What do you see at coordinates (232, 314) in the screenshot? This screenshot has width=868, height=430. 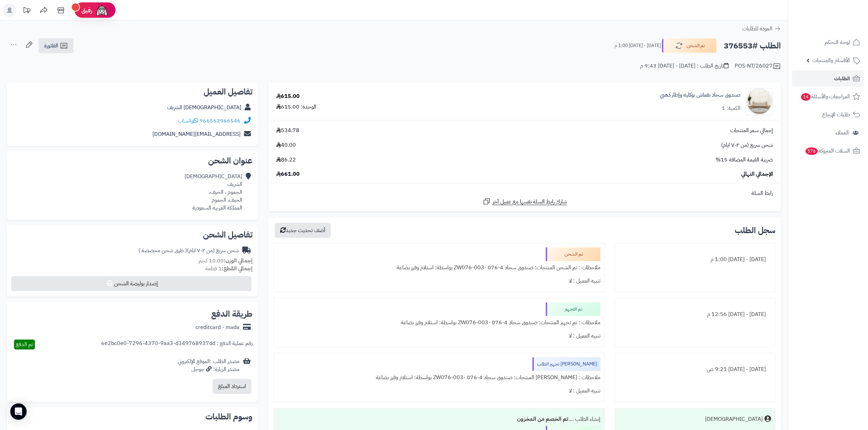 I see `h2: طريقة الدفع` at bounding box center [232, 314].